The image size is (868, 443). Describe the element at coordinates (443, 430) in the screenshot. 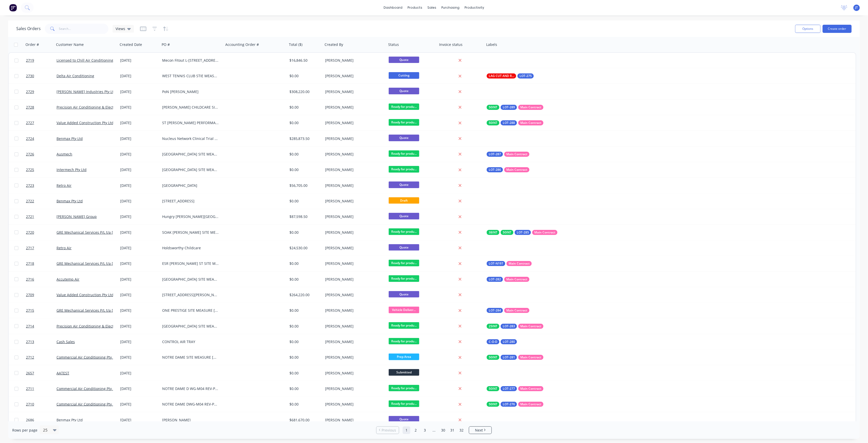

I see `a: Page 30` at that location.